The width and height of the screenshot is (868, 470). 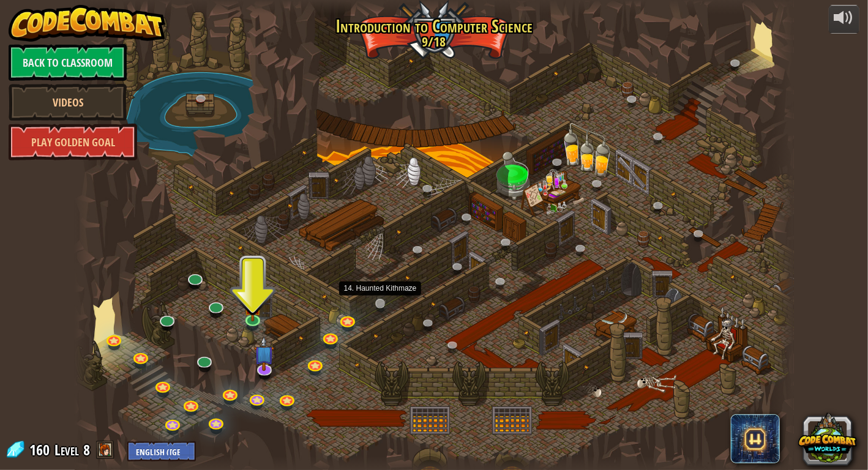 What do you see at coordinates (68, 62) in the screenshot?
I see `a: Back to Classroom` at bounding box center [68, 62].